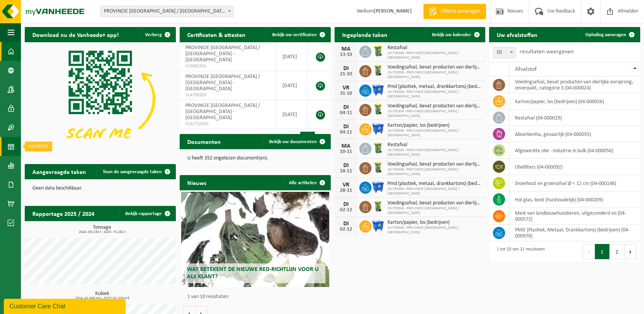 Image resolution: width=644 pixels, height=314 pixels. Describe the element at coordinates (346, 55) in the screenshot. I see `div: 13-10` at that location.